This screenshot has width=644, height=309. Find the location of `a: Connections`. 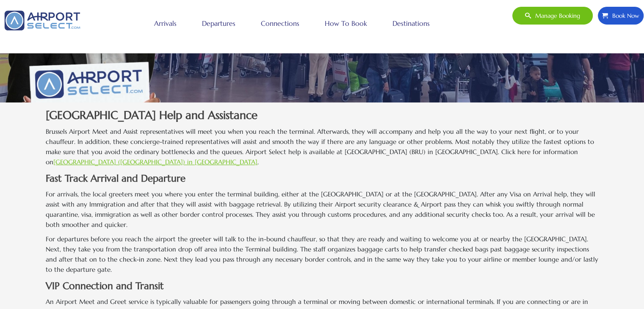

a: Connections is located at coordinates (280, 24).